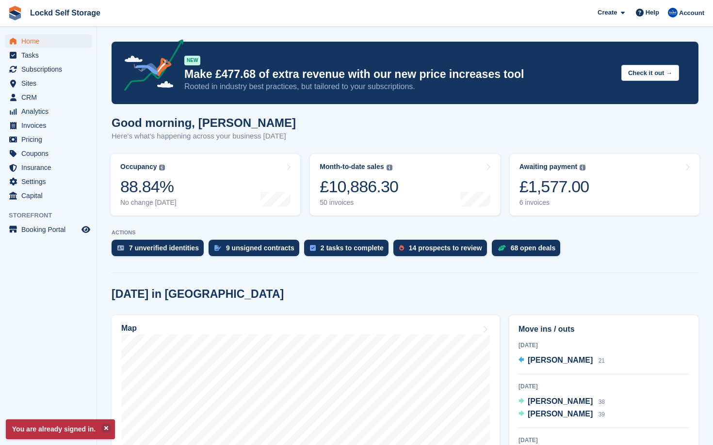  What do you see at coordinates (50, 230) in the screenshot?
I see `span: Booking Portal` at bounding box center [50, 230].